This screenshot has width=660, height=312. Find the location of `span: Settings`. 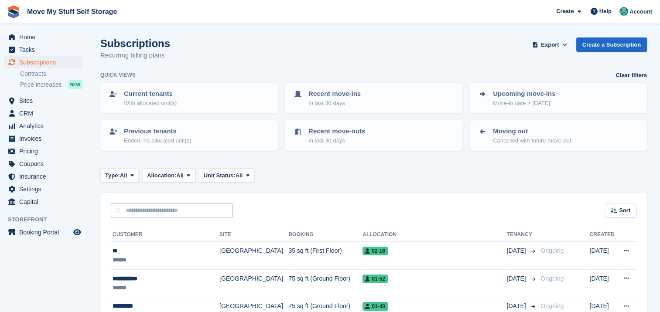

span: Settings is located at coordinates (45, 189).